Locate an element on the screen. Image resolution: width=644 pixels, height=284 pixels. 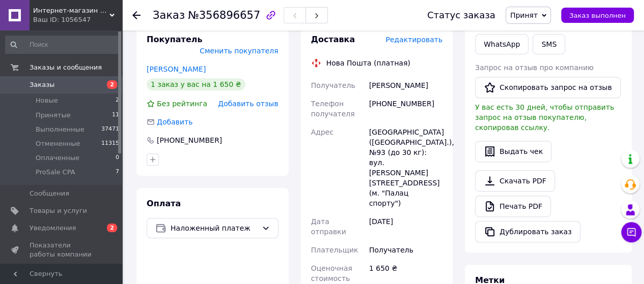
span: Сменить покупателя is located at coordinates (239, 51).